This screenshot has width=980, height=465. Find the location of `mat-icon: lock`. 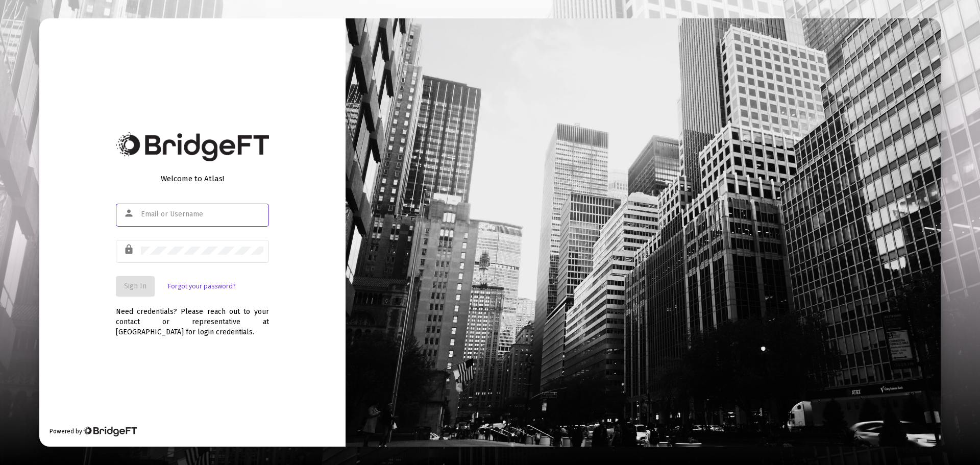

mat-icon: lock is located at coordinates (130, 250).